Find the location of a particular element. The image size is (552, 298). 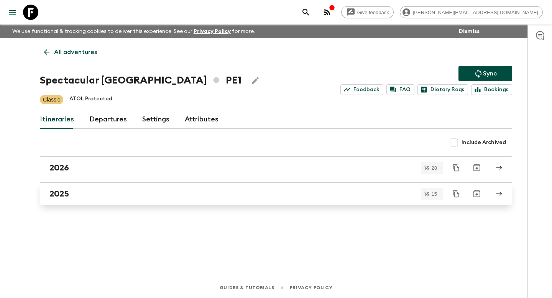

button: Sync adventure departures to the booking engine is located at coordinates (485, 74).